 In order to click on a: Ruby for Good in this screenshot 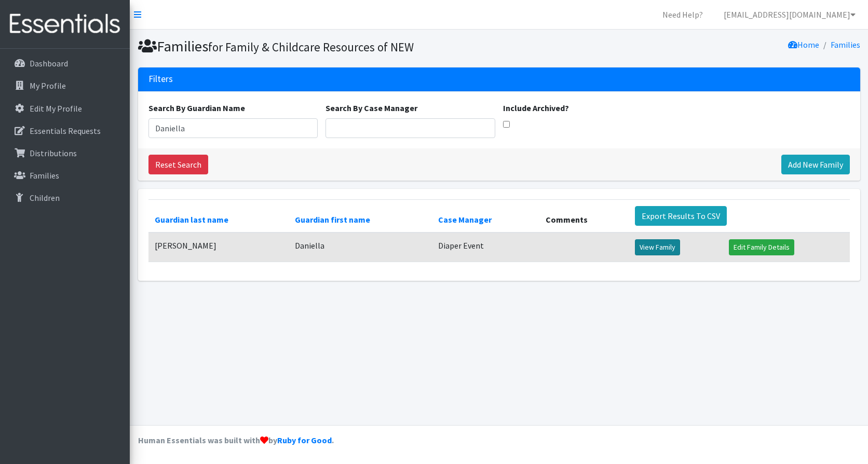, I will do `click(304, 440)`.